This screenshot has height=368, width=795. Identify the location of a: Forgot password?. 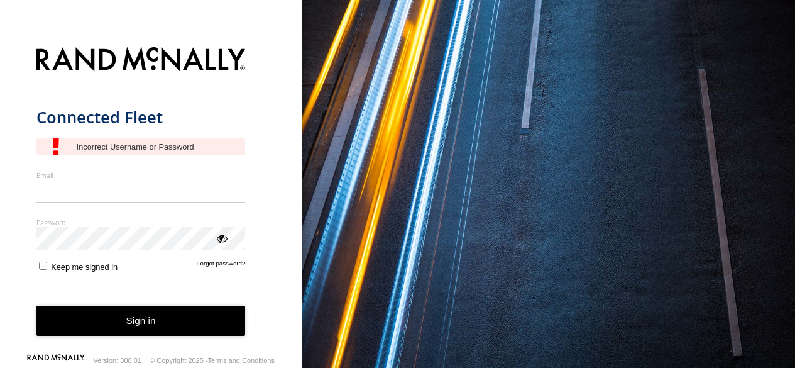
(221, 265).